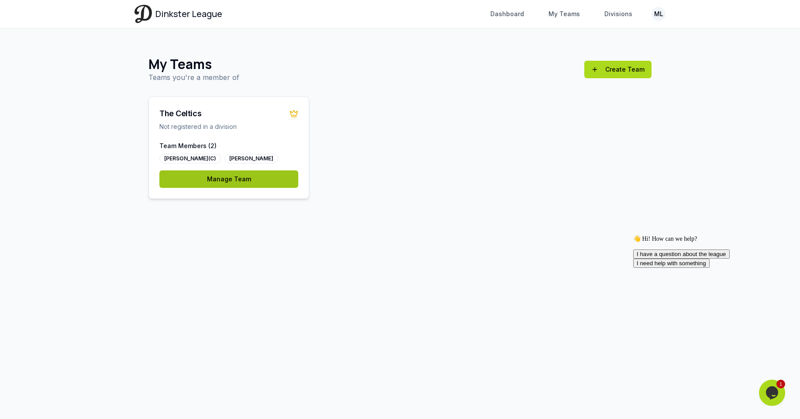 This screenshot has height=419, width=800. I want to click on div: The Celtics, so click(180, 113).